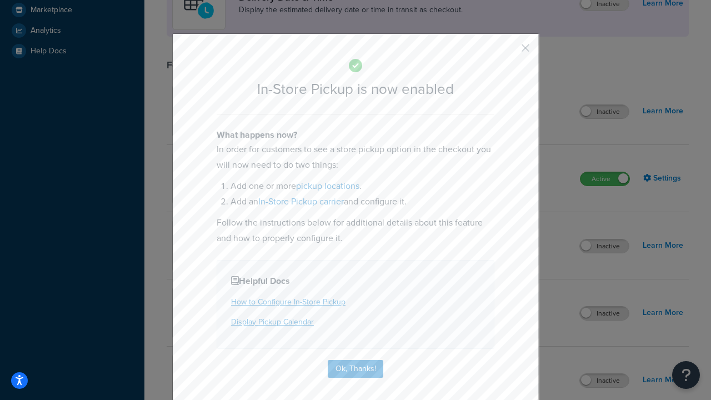 This screenshot has height=400, width=711. What do you see at coordinates (362, 202) in the screenshot?
I see `li: Add an and configure it.` at bounding box center [362, 202].